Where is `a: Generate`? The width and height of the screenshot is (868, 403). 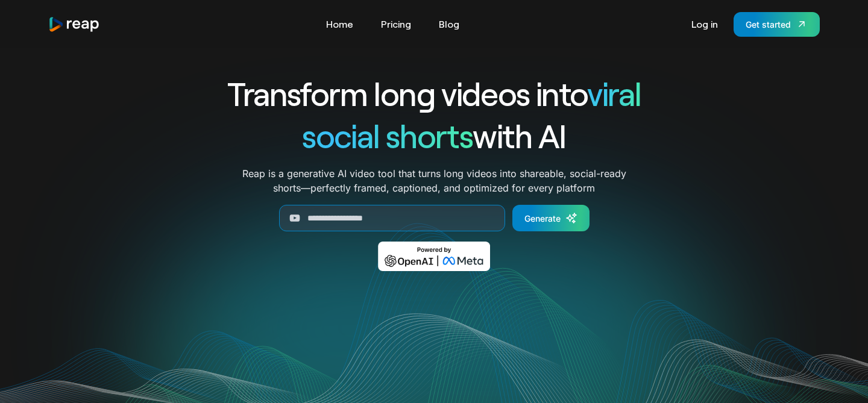
a: Generate is located at coordinates (550, 218).